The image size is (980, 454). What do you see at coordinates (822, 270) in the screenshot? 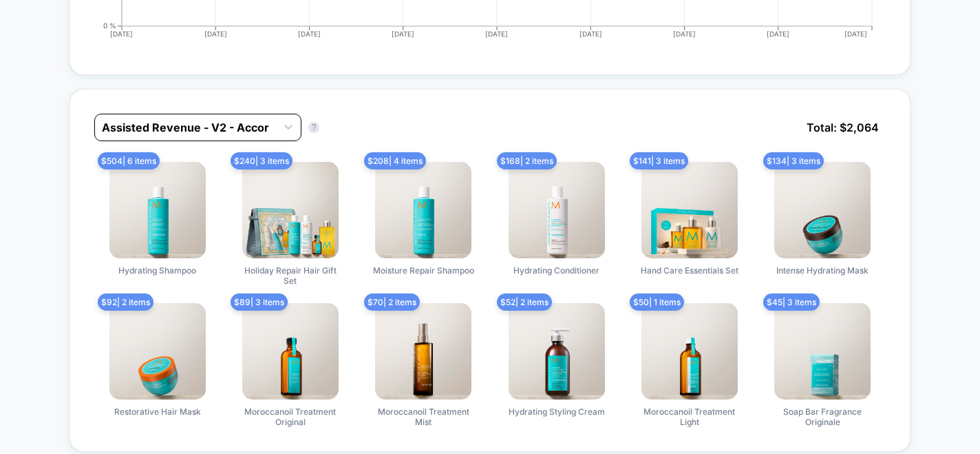
I see `span: Intense Hydrating Mask` at bounding box center [822, 270].